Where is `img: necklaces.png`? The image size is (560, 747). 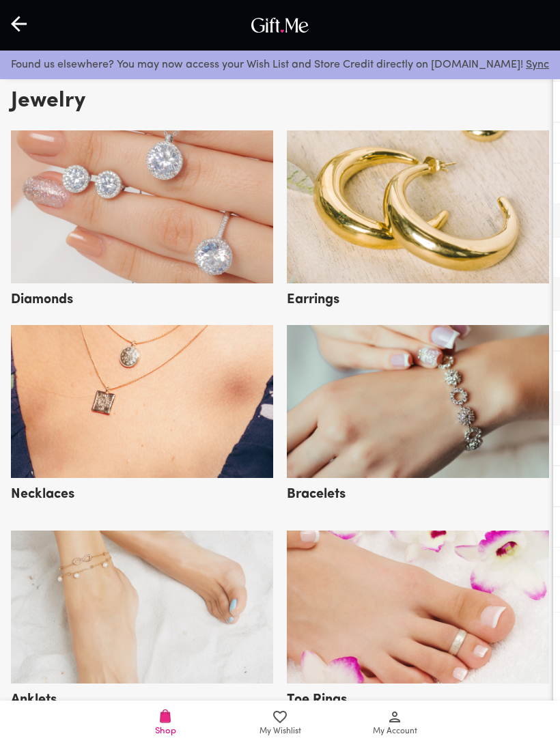 img: necklaces.png is located at coordinates (142, 401).